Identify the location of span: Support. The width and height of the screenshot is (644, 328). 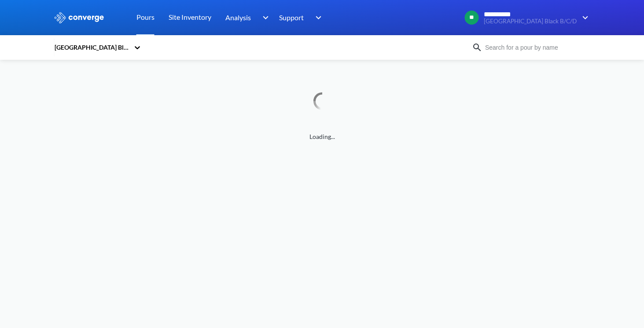
(291, 17).